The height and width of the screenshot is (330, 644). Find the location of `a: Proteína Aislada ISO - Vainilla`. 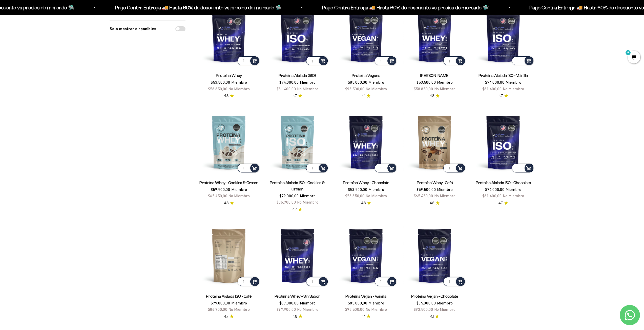

a: Proteína Aislada ISO - Vainilla is located at coordinates (503, 76).